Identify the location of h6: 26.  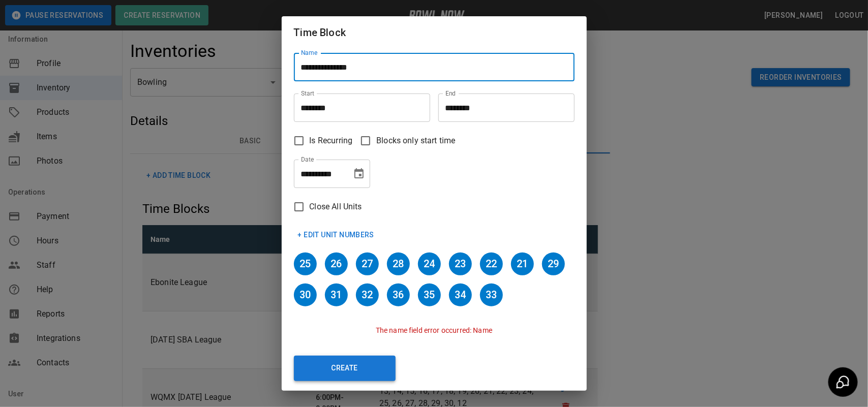
(336, 264).